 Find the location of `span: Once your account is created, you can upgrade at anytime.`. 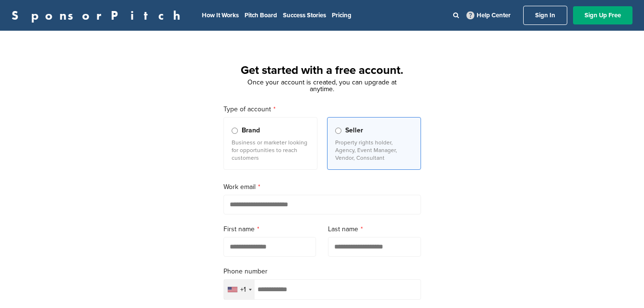

span: Once your account is created, you can upgrade at anytime. is located at coordinates (322, 85).